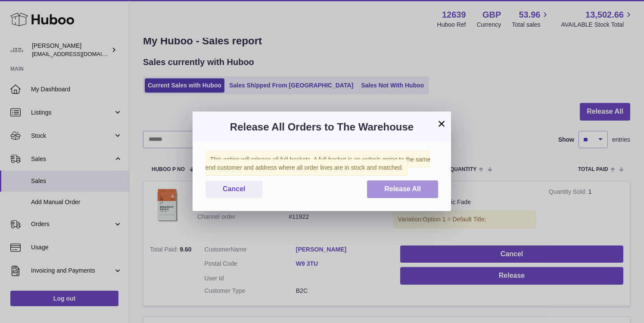  What do you see at coordinates (402, 189) in the screenshot?
I see `span: Release All` at bounding box center [402, 189].